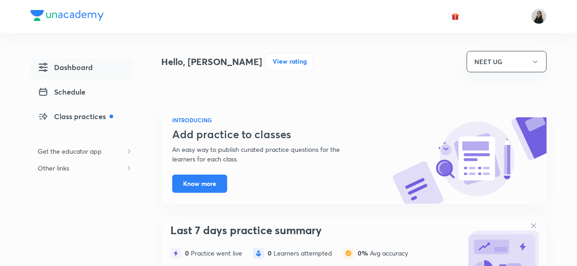 The image size is (577, 266). What do you see at coordinates (539, 16) in the screenshot?
I see `img: Manisha Gaur` at bounding box center [539, 16].